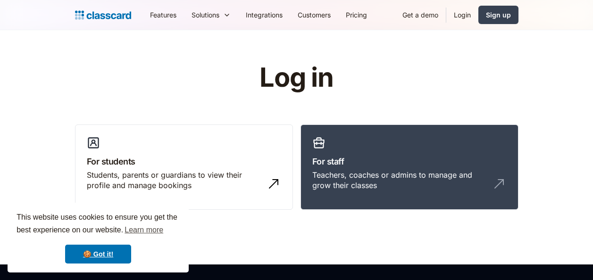  What do you see at coordinates (98, 238) in the screenshot?
I see `div: cookieconsent` at bounding box center [98, 238].